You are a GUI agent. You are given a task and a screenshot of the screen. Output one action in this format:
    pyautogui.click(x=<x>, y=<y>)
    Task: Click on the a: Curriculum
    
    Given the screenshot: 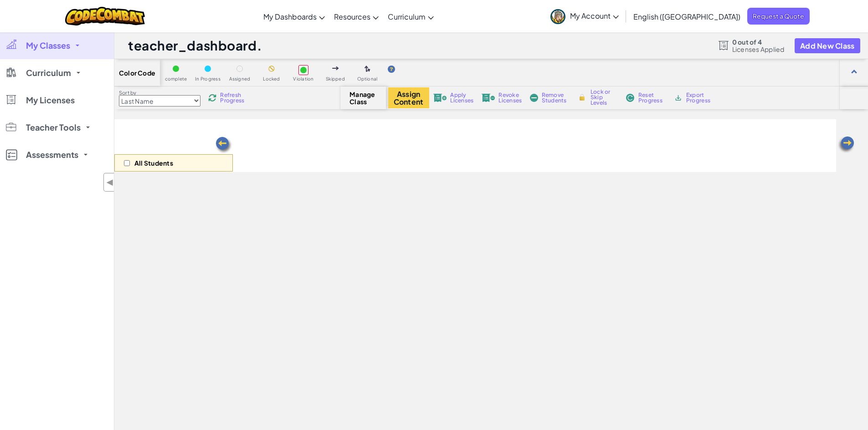 What is the action you would take?
    pyautogui.click(x=411, y=16)
    